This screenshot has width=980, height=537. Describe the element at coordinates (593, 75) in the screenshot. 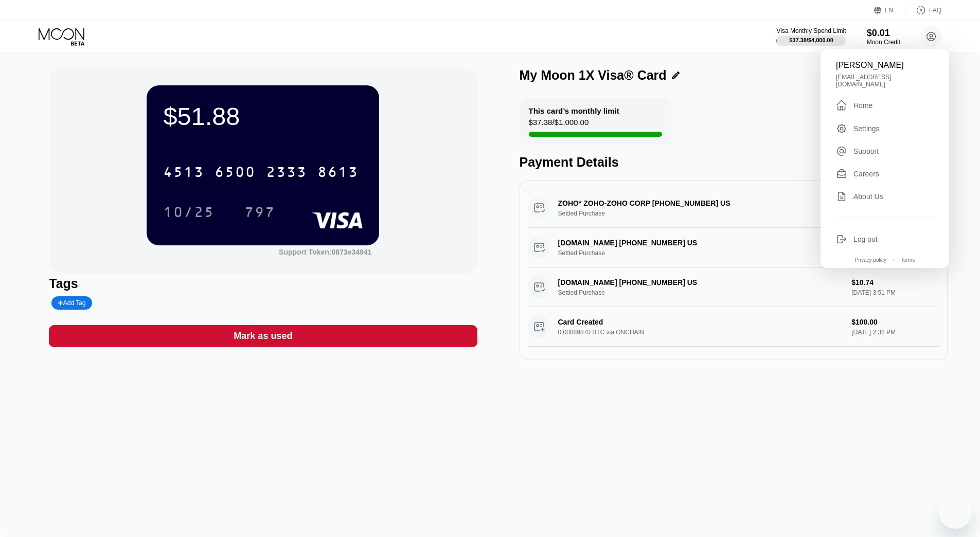

I see `div: My Moon 1X Visa® Card` at that location.